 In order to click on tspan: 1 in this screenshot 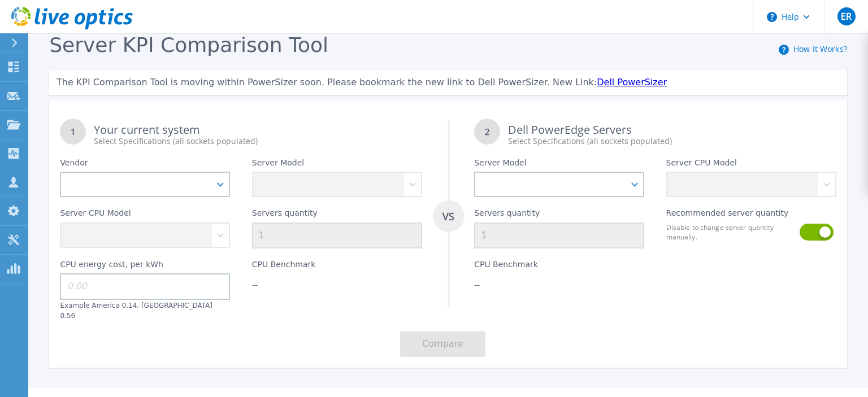, I will do `click(73, 131)`.